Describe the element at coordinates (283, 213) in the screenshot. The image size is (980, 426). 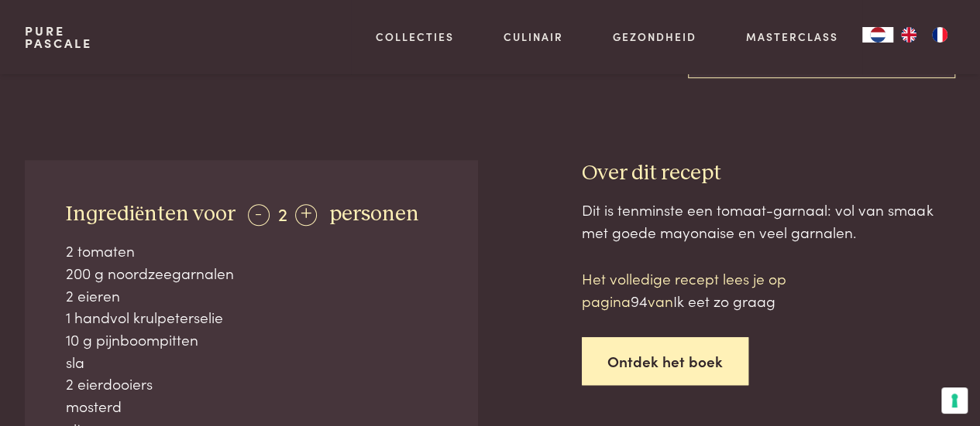
I see `span: 2` at that location.